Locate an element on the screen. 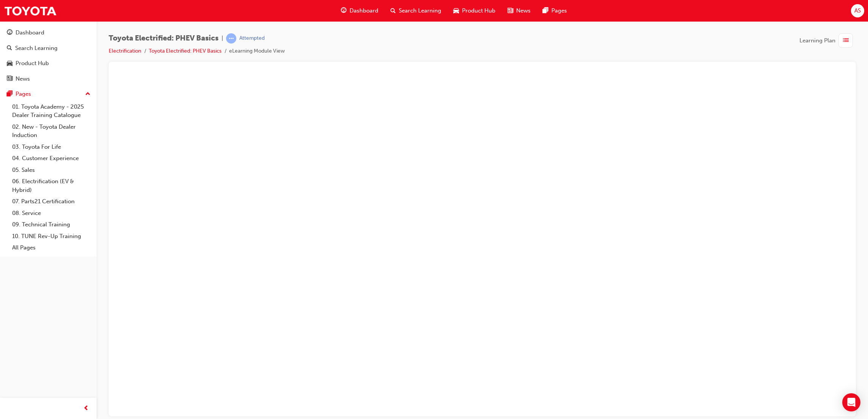  div: Dashboard is located at coordinates (30, 32).